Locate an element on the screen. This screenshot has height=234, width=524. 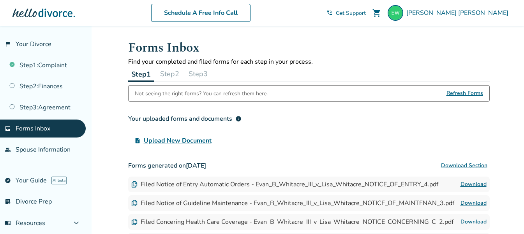
a: phone_in_talkGet Support is located at coordinates (346, 13).